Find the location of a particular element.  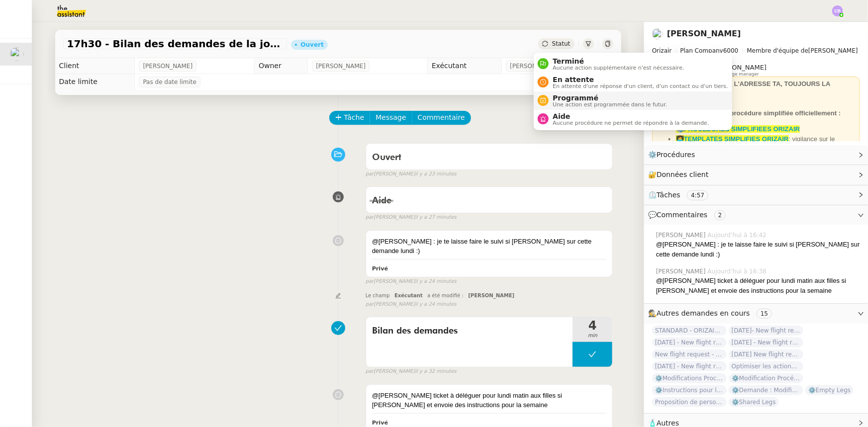

button: Commentaire is located at coordinates (441, 118).